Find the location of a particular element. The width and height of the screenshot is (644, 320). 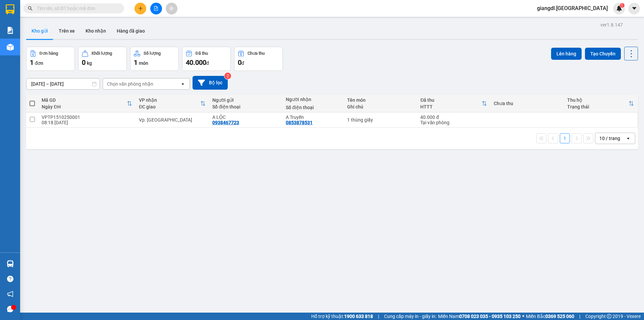

button: Tạo Chuyến is located at coordinates (603, 53).